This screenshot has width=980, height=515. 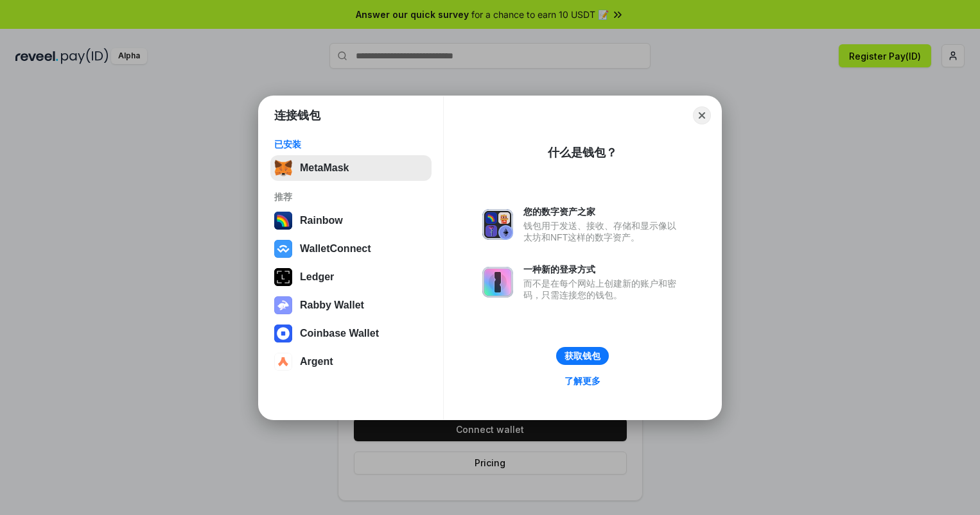 I want to click on button: Ledger, so click(x=351, y=277).